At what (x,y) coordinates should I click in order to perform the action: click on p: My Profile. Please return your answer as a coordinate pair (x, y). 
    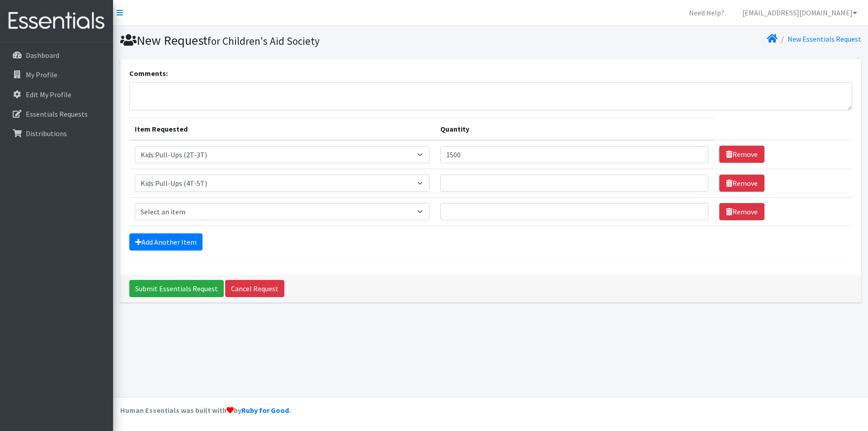
    Looking at the image, I should click on (41, 74).